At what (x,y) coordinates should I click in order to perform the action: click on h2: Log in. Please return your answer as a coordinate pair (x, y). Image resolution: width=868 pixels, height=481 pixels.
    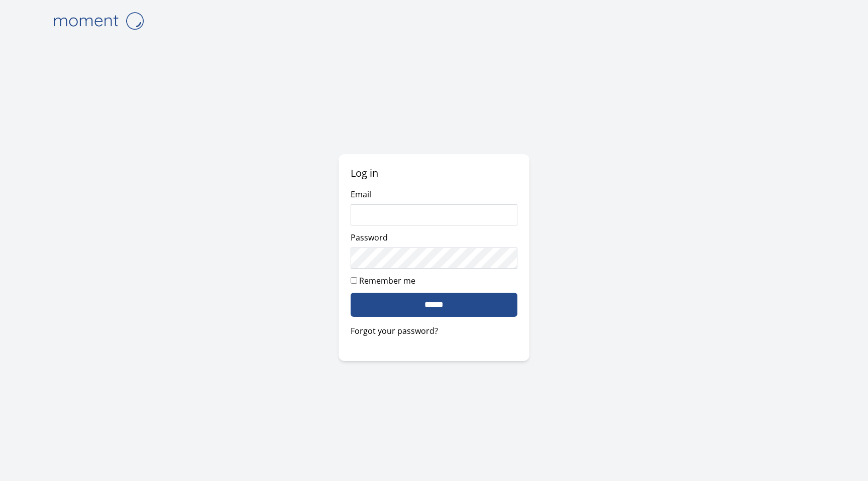
    Looking at the image, I should click on (434, 173).